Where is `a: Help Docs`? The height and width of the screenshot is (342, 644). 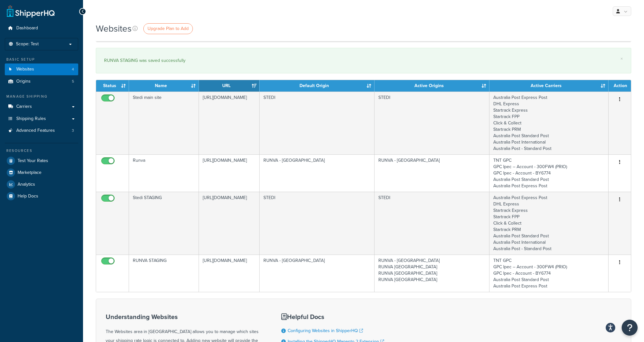 a: Help Docs is located at coordinates (42, 196).